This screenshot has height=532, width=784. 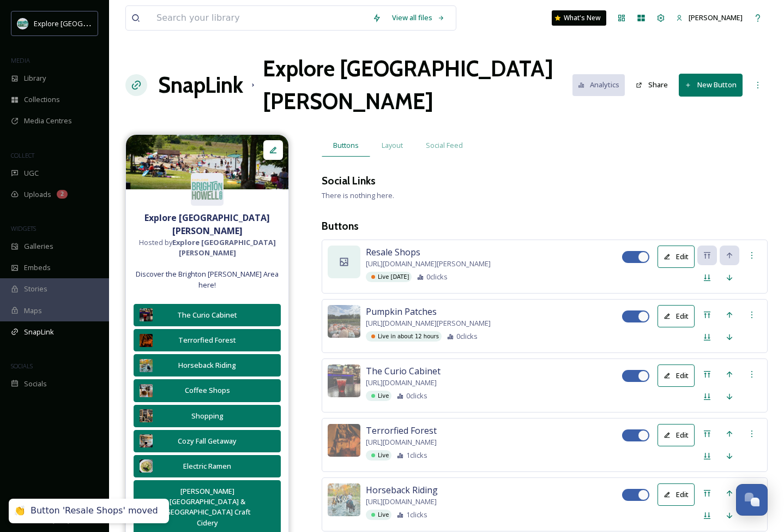 I want to click on button: Open Chat, so click(x=752, y=499).